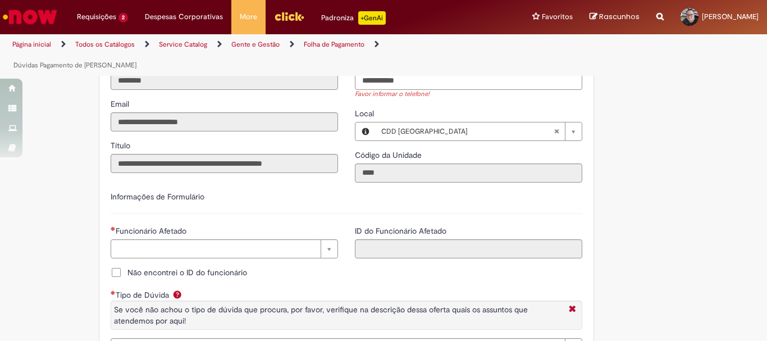 The image size is (767, 341). Describe the element at coordinates (365, 113) in the screenshot. I see `span: Local` at that location.